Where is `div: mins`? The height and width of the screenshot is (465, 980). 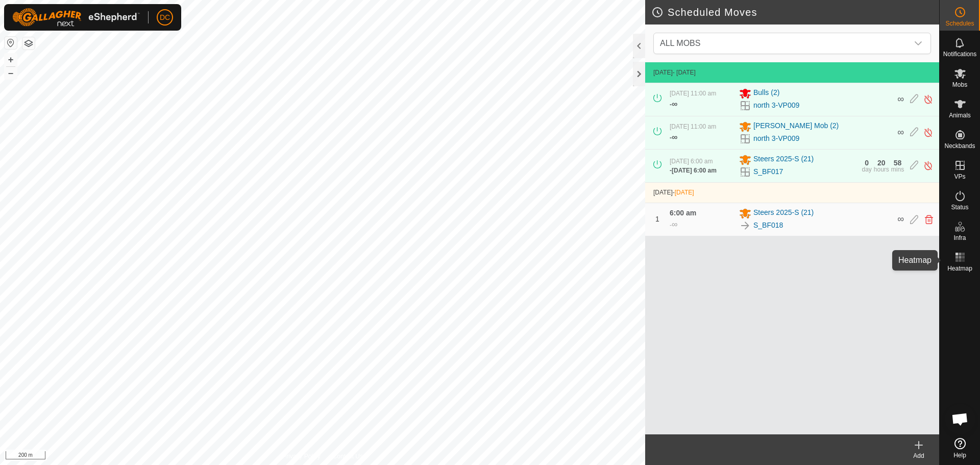 div: mins is located at coordinates (897, 169).